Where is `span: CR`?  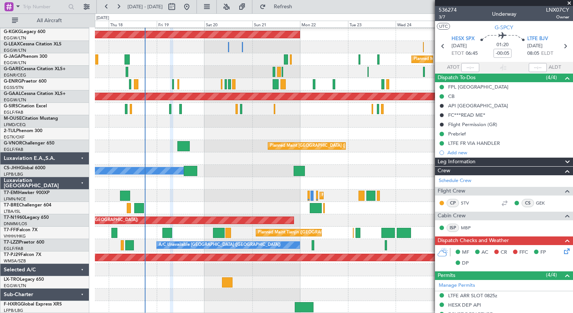 span: CR is located at coordinates (503, 252).